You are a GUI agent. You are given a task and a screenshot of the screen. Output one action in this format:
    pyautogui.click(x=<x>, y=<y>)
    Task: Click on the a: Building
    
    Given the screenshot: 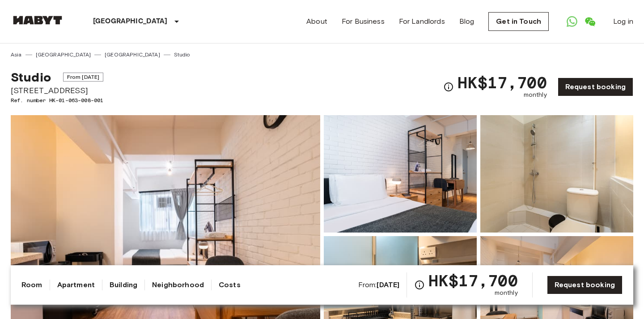 What is the action you would take?
    pyautogui.click(x=123, y=284)
    